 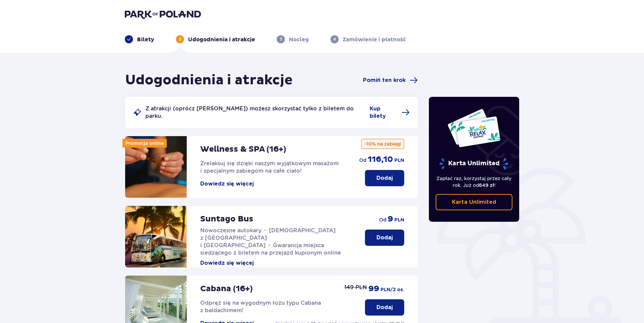 I want to click on p: Suntago Bus, so click(x=227, y=219).